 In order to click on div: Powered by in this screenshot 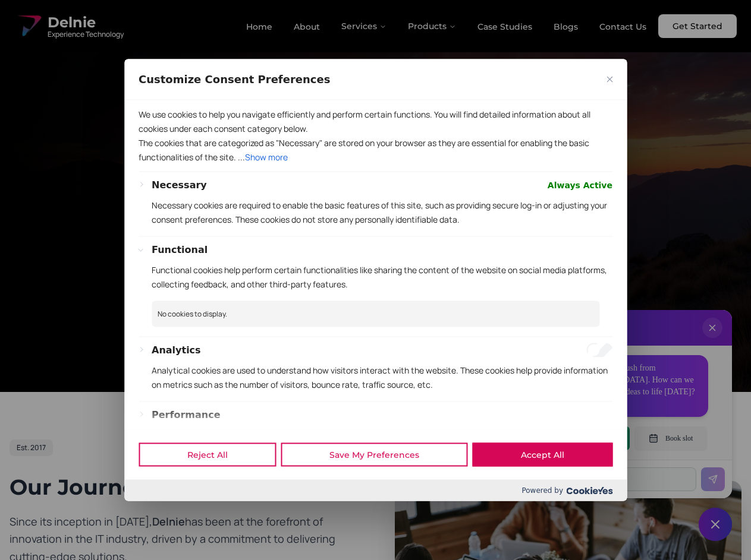, I will do `click(375, 491)`.